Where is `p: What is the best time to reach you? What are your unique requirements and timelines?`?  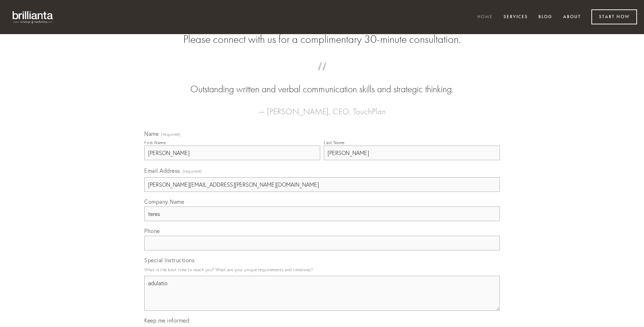
p: What is the best time to reach you? What are your unique requirements and timelines? is located at coordinates (322, 270).